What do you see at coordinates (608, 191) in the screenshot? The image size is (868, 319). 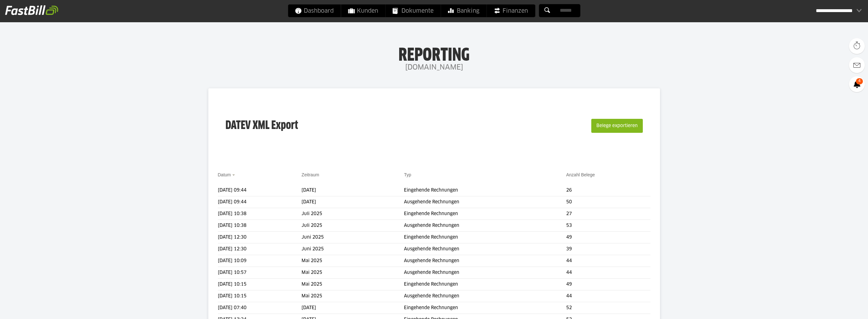 I see `td: 26` at bounding box center [608, 191].